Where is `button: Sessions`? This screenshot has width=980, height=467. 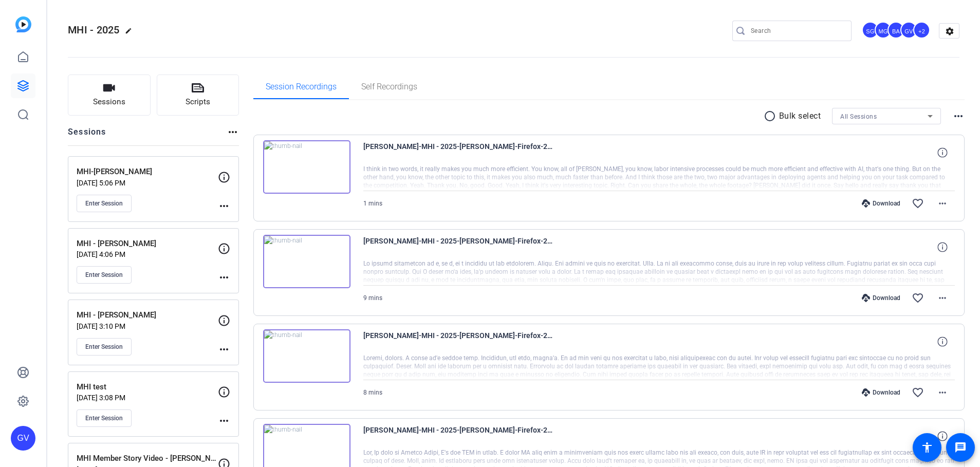 button: Sessions is located at coordinates (109, 95).